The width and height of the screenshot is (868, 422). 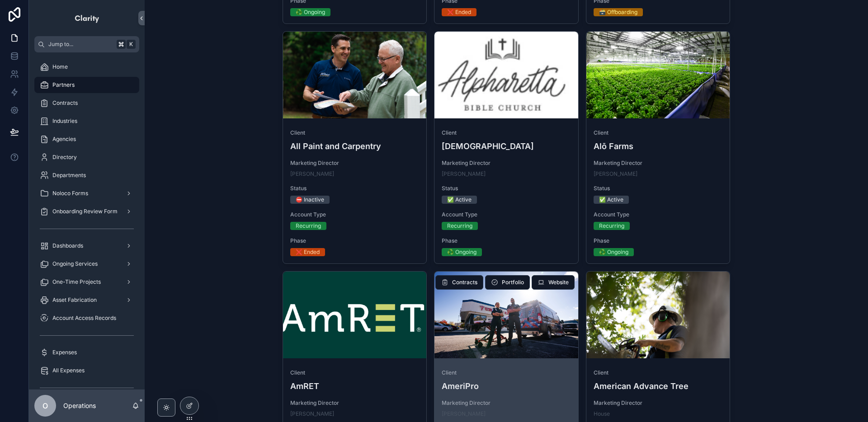 What do you see at coordinates (658, 315) in the screenshot?
I see `div: HMC02573.jpg` at bounding box center [658, 315].